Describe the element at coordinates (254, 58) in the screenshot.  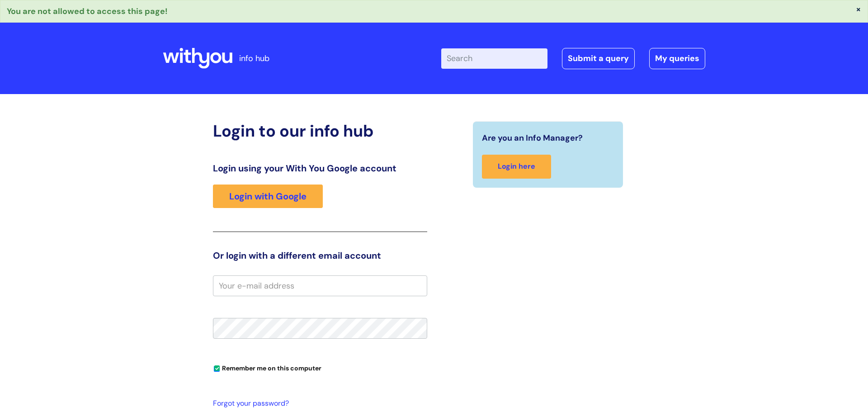
I see `p: info hub` at that location.